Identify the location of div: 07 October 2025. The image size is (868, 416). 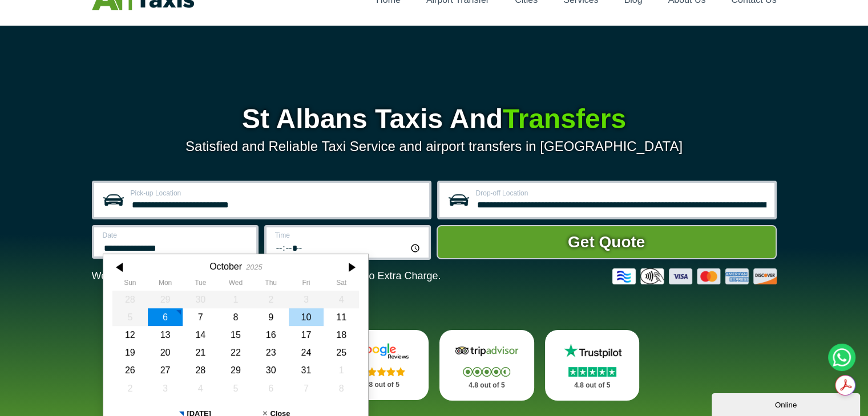
(201, 317).